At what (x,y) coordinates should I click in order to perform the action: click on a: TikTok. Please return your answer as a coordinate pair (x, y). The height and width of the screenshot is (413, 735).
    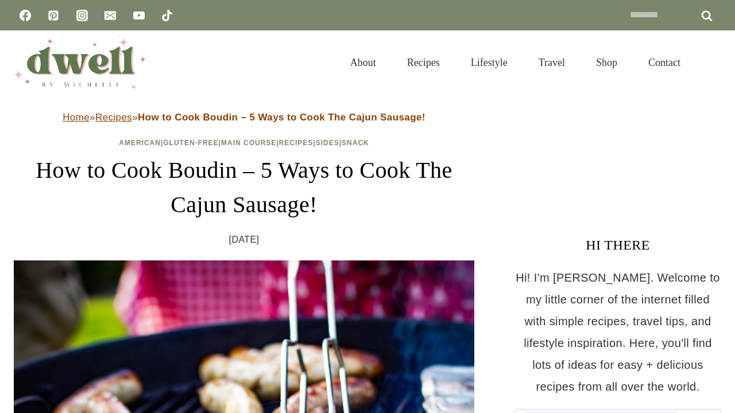
    Looking at the image, I should click on (167, 15).